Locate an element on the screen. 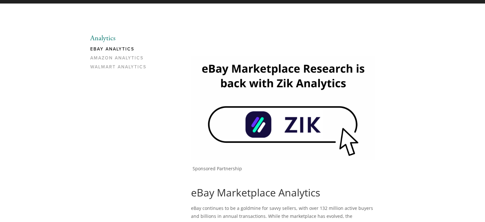 The height and width of the screenshot is (222, 485). a: Zik Analytics Sponsored Ad is located at coordinates (283, 108).